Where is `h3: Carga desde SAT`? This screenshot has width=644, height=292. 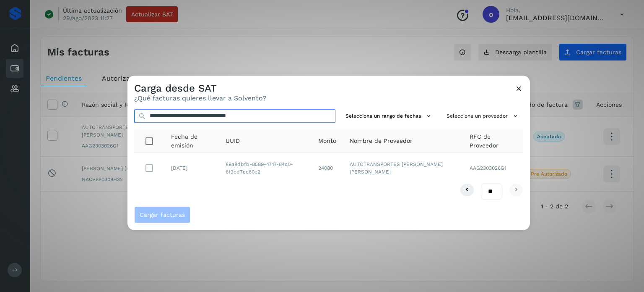 h3: Carga desde SAT is located at coordinates (200, 88).